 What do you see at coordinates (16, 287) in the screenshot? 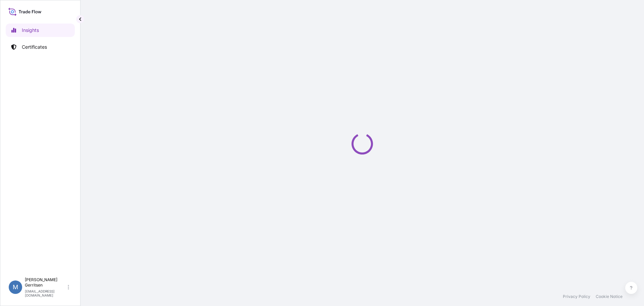
I see `span: M` at bounding box center [16, 287].